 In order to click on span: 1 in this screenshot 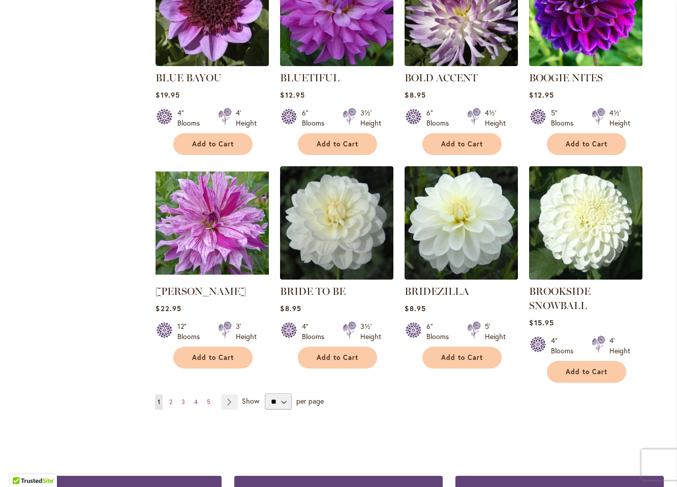, I will do `click(159, 401)`.